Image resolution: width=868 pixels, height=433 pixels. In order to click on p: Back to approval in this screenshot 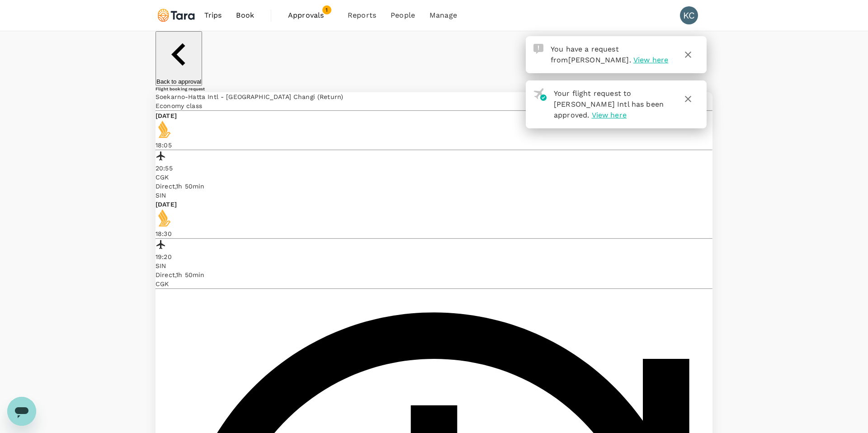, I will do `click(178, 81)`.